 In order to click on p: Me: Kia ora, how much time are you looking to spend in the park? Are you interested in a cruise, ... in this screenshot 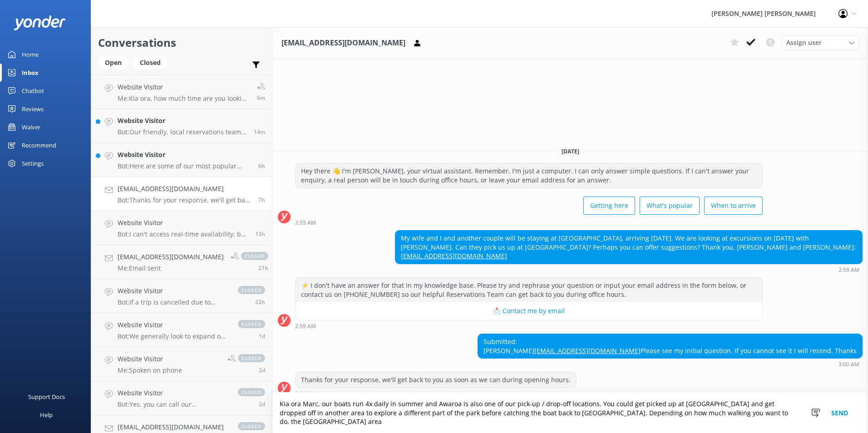, I will do `click(184, 98)`.